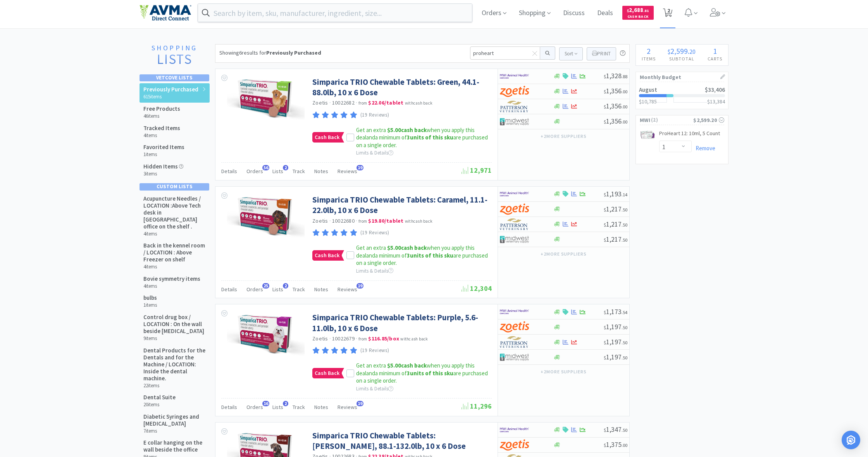 The image size is (868, 457). I want to click on strong: $116.85 / box, so click(384, 339).